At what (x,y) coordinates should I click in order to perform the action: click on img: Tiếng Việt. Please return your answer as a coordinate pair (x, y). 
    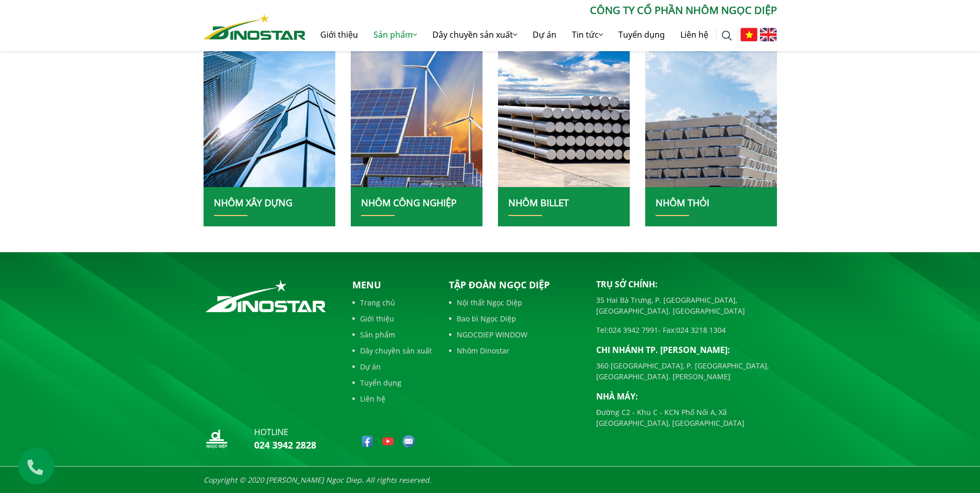
    Looking at the image, I should click on (749, 35).